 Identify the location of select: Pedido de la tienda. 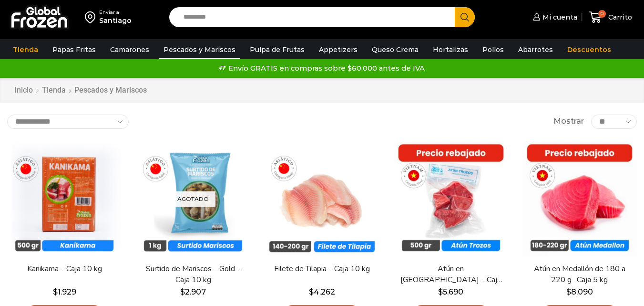
(68, 122).